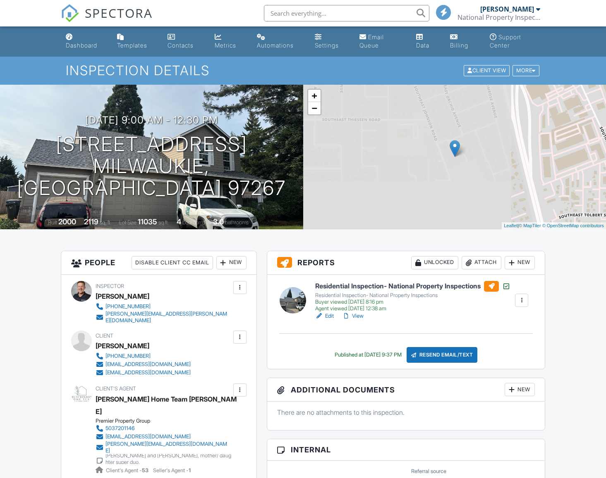 The width and height of the screenshot is (606, 478). I want to click on p: There are no attachments to this inspection., so click(406, 413).